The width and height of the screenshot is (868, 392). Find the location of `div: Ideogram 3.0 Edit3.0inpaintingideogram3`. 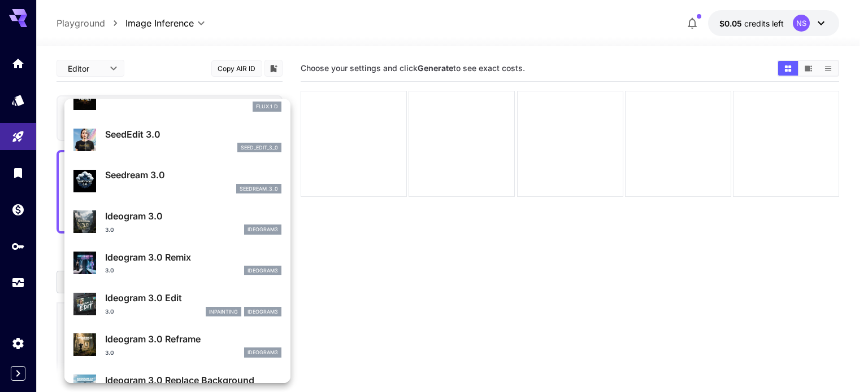

div: Ideogram 3.0 Edit3.0inpaintingideogram3 is located at coordinates (177, 303).